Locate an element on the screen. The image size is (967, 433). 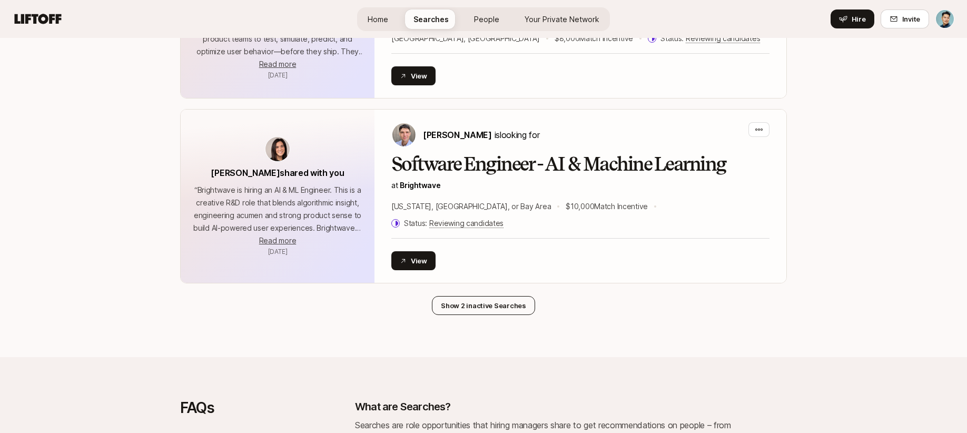
p: at is located at coordinates (581, 185).